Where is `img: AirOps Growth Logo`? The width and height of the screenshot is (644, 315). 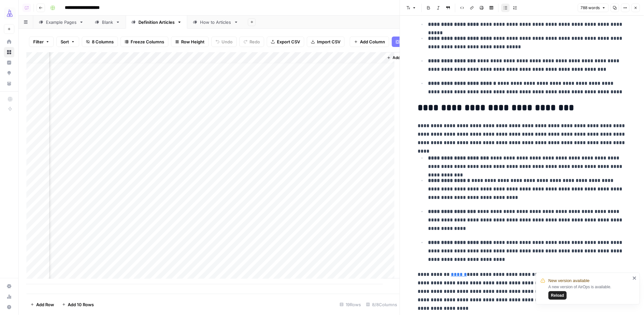
img: AirOps Growth Logo is located at coordinates (10, 13).